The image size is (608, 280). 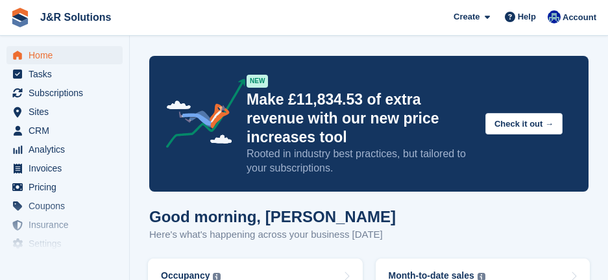 I want to click on img: stora-icon-8386f47178a22dfd0bd8f6a31ec36ba5ce8667c1dd55bd0f319d3a0aa187defe.svg, so click(x=20, y=18).